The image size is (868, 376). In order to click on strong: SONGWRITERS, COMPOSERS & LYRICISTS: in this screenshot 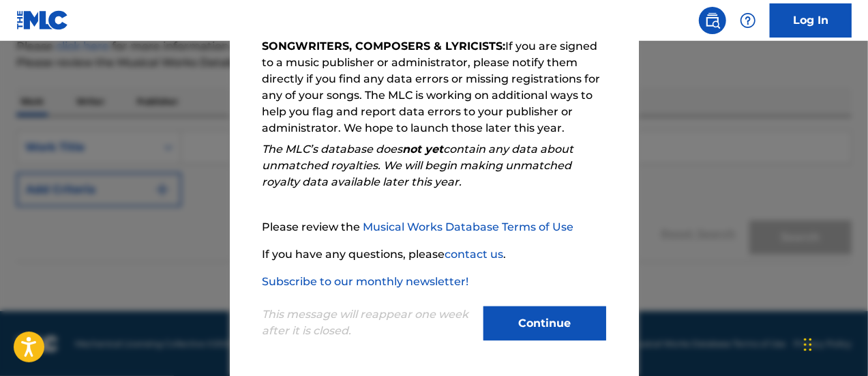, I will do `click(384, 46)`.